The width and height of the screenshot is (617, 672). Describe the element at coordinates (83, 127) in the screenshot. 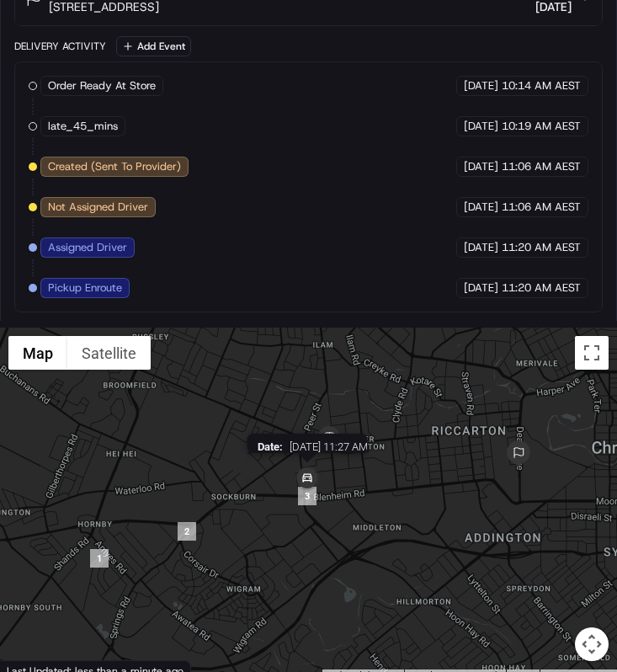

I see `span: late_45_mins` at that location.